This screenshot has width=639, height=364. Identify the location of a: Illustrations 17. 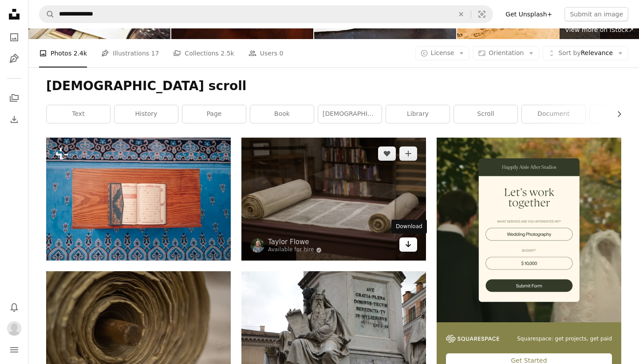
(130, 53).